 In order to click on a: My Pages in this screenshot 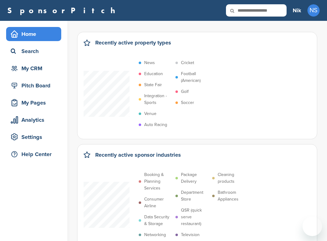, I will do `click(34, 103)`.